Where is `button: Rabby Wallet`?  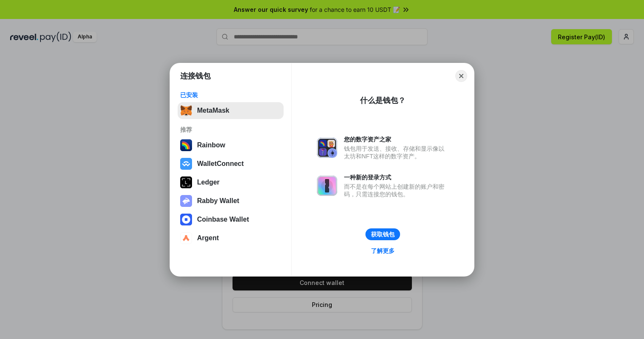
button: Rabby Wallet is located at coordinates (230, 201).